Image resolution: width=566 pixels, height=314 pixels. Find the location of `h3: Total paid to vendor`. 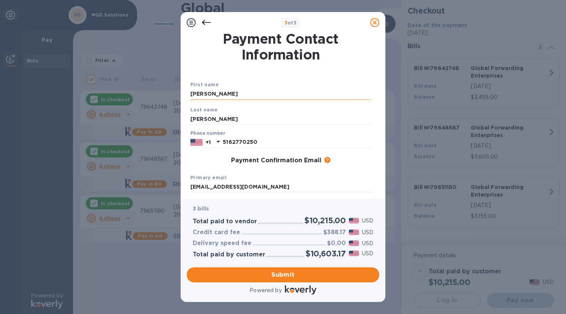

h3: Total paid to vendor is located at coordinates (225, 221).